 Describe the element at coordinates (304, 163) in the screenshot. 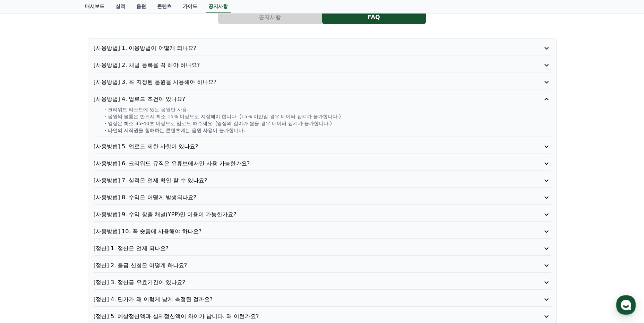

I see `p: [사용방법] 6. 크리워드 뮤직은 유튜브에서만 사용 가능한가요?` at that location.